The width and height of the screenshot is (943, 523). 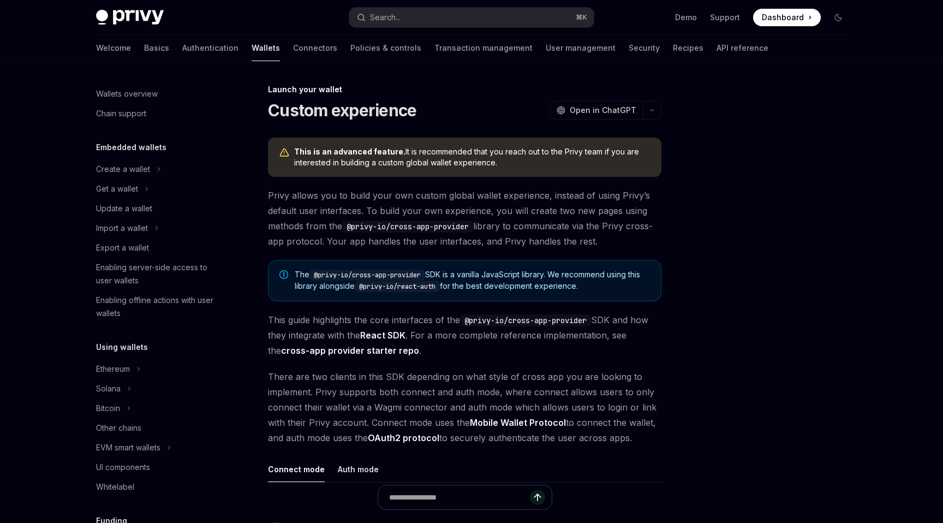 What do you see at coordinates (787, 17) in the screenshot?
I see `a: Dashboard` at bounding box center [787, 17].